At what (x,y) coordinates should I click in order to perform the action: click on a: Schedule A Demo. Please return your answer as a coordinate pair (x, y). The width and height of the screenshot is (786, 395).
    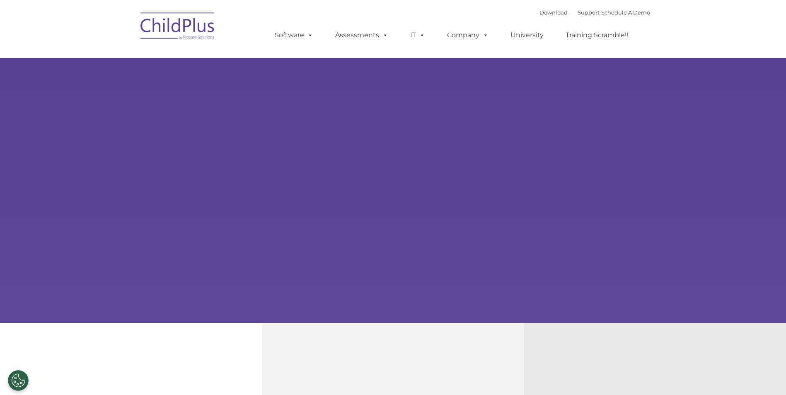
    Looking at the image, I should click on (626, 12).